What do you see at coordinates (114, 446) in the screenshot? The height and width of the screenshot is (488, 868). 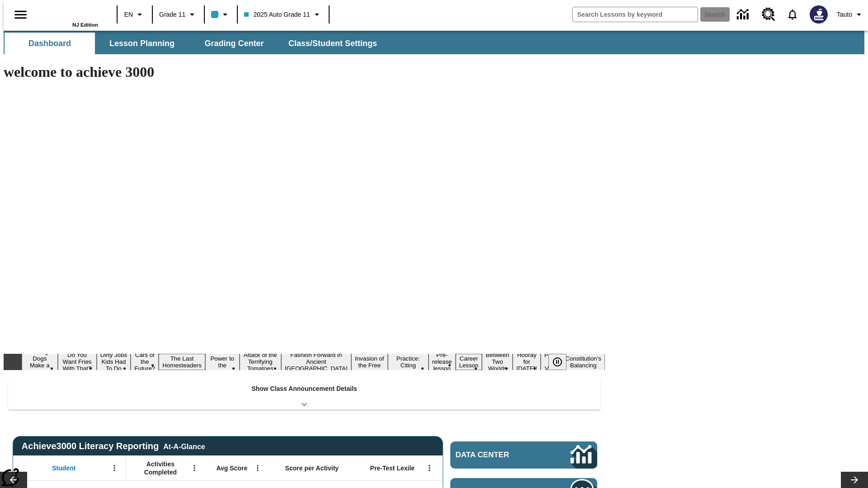 I see `span: Achieve3000 Literacy Reporting` at bounding box center [114, 446].